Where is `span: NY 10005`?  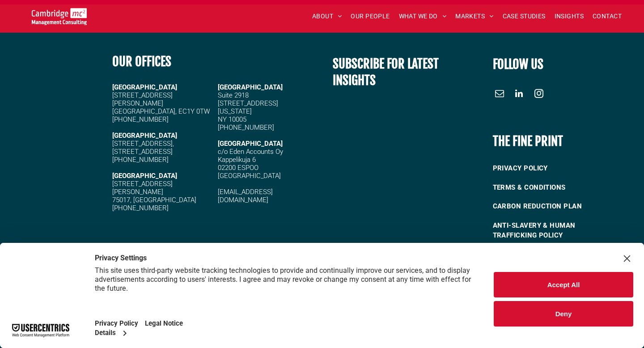
span: NY 10005 is located at coordinates (232, 120).